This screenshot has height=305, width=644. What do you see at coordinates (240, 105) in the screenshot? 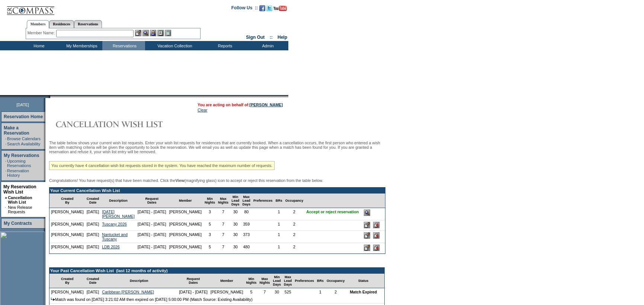
I see `span: You are acting on behalf of:` at bounding box center [240, 105].